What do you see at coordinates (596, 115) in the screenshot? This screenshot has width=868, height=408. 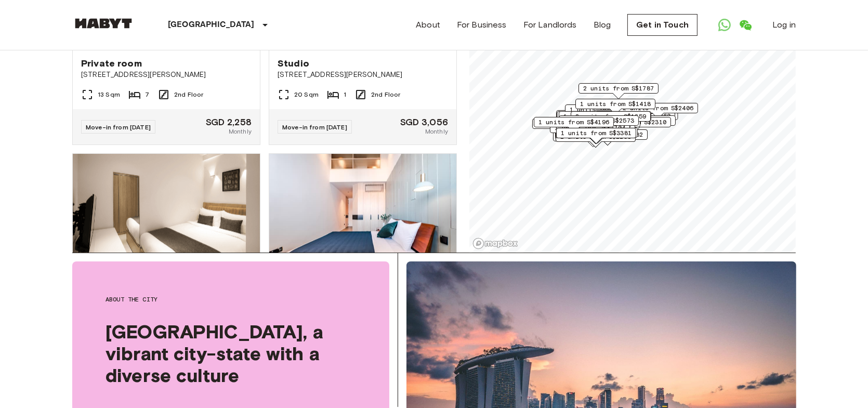 I see `span: 3 units from S$1985` at bounding box center [596, 115].